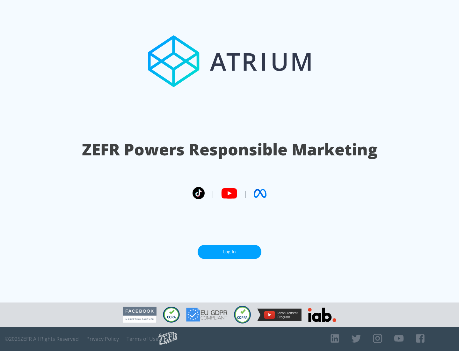 Image resolution: width=459 pixels, height=351 pixels. I want to click on img: GDPR Compliant, so click(207, 314).